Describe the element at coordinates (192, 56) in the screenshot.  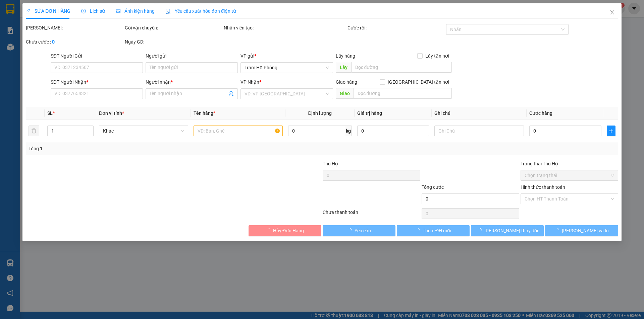
I see `div: Người gửi` at that location.